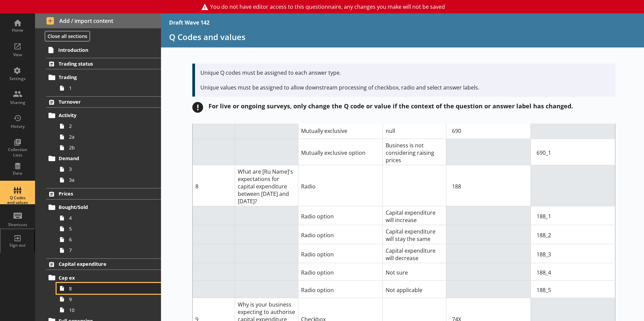  Describe the element at coordinates (104, 159) in the screenshot. I see `a: Demand` at that location.